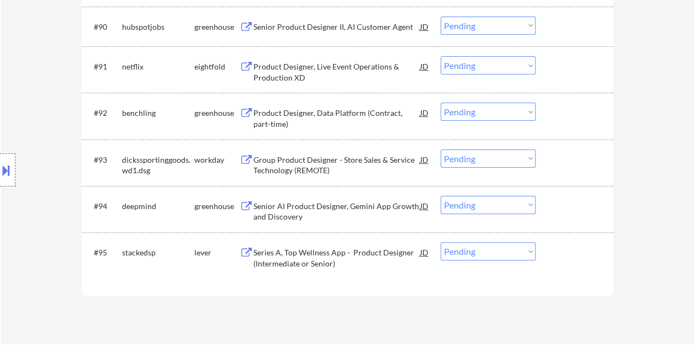 The height and width of the screenshot is (347, 694). Describe the element at coordinates (158, 67) in the screenshot. I see `div: netflix` at that location.